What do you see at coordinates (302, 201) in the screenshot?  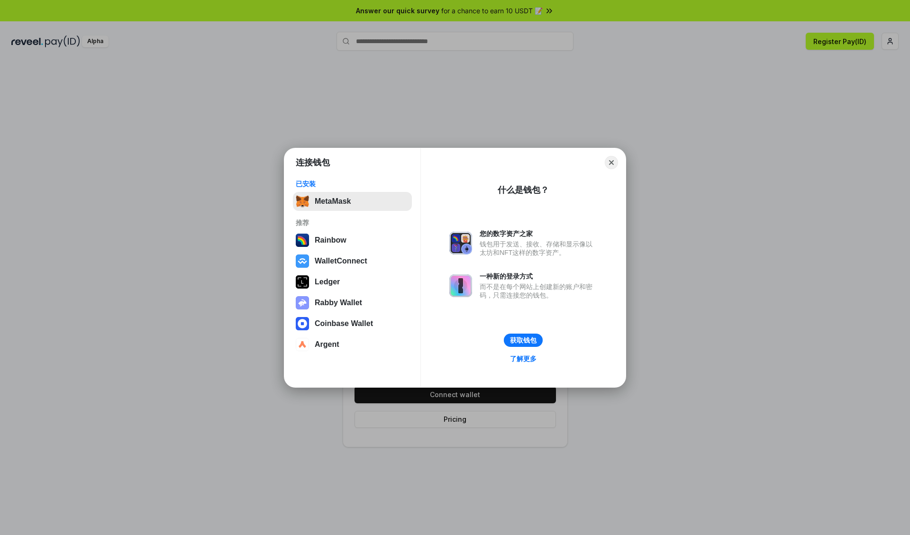 I see `img: svg+xml,%3Csvg%20fill%3D%22none%22%20height%3D%2233%22%20viewBox%3D%220%200%2035%2033%22%20width%...` at bounding box center [302, 201].